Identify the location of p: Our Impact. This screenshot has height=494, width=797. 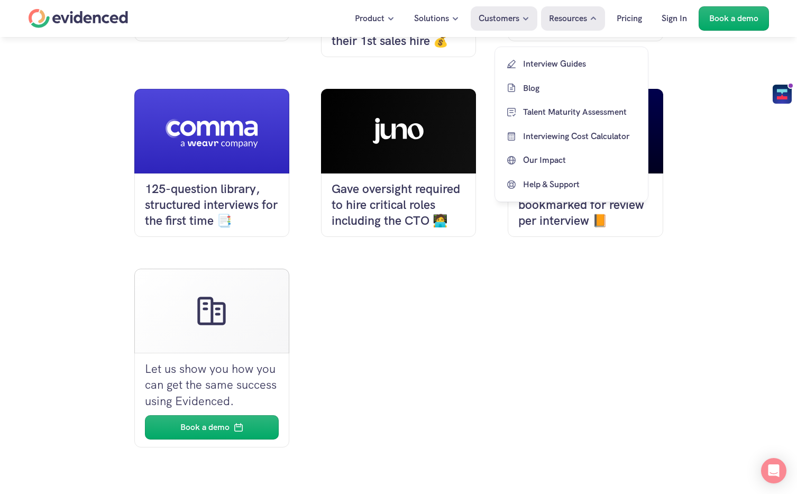
(580, 160).